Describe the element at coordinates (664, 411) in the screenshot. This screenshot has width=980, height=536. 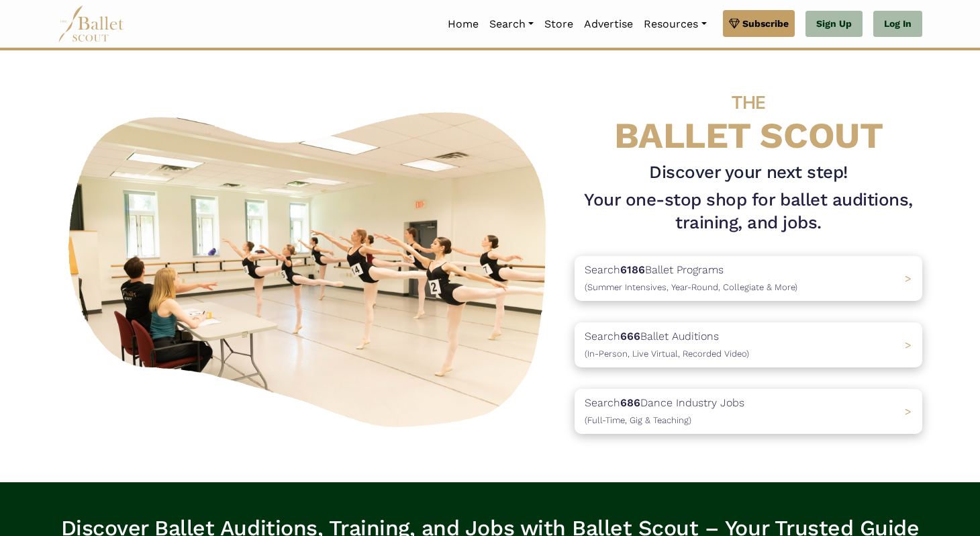
I see `p: Search Dance Industry Jobs` at that location.